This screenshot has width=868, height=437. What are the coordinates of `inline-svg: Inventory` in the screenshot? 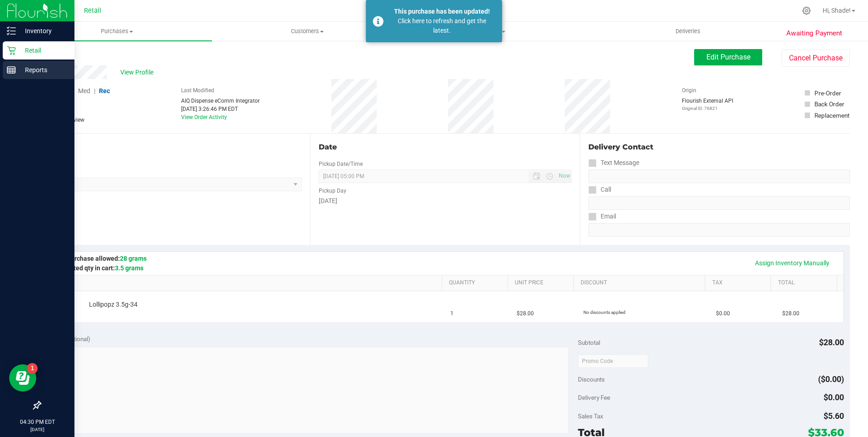 It's located at (11, 31).